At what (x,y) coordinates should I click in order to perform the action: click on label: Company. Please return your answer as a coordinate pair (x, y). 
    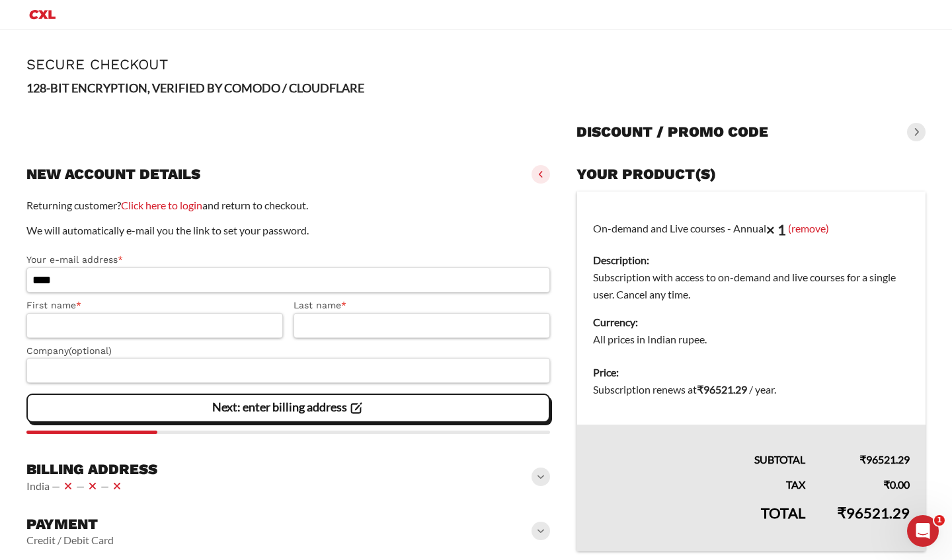
    Looking at the image, I should click on (288, 351).